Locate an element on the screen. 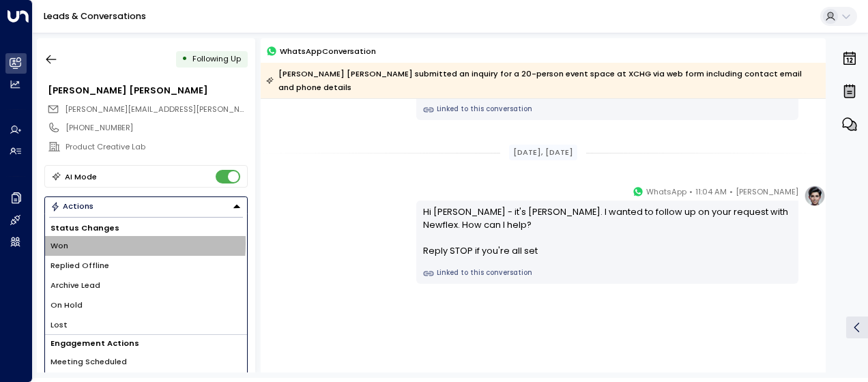 The height and width of the screenshot is (382, 868). span: Won is located at coordinates (60, 246).